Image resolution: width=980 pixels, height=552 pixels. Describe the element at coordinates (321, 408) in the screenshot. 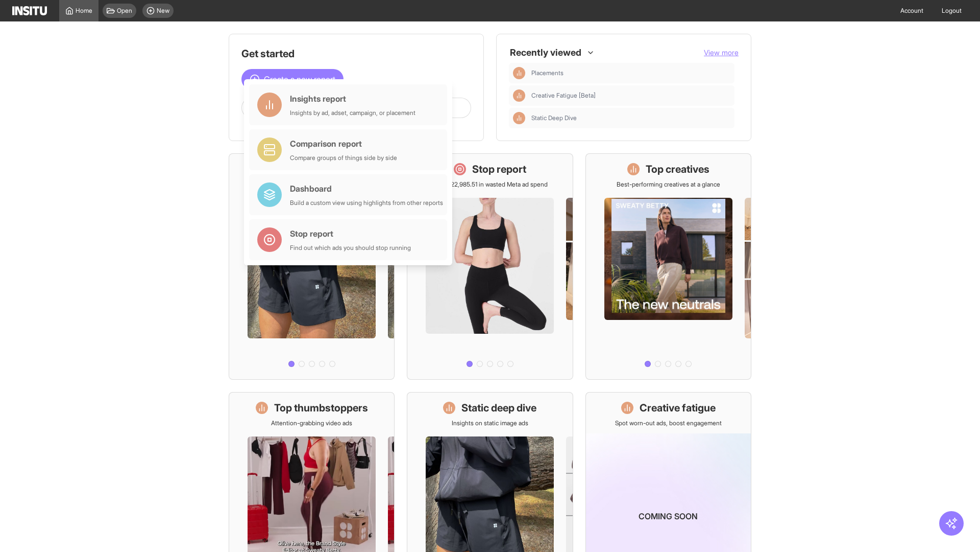

I see `h1: Top thumbstoppers` at that location.